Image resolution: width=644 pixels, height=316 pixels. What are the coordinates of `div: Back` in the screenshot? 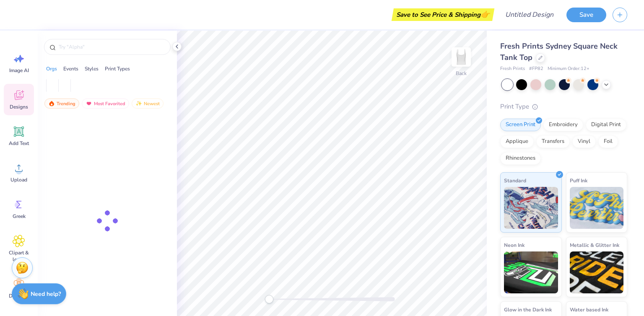 It's located at (461, 73).